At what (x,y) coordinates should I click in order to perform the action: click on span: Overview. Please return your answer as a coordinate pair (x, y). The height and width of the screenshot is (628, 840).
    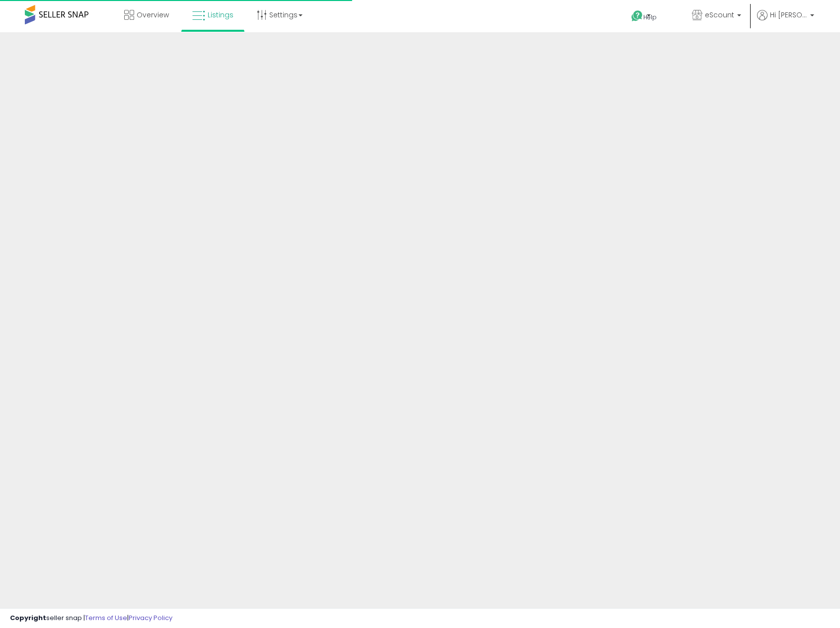
    Looking at the image, I should click on (152, 15).